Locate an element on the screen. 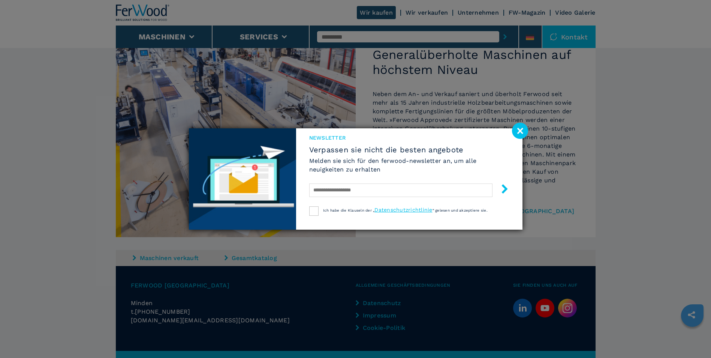 The height and width of the screenshot is (358, 711). button: submit-button is located at coordinates (501, 190).